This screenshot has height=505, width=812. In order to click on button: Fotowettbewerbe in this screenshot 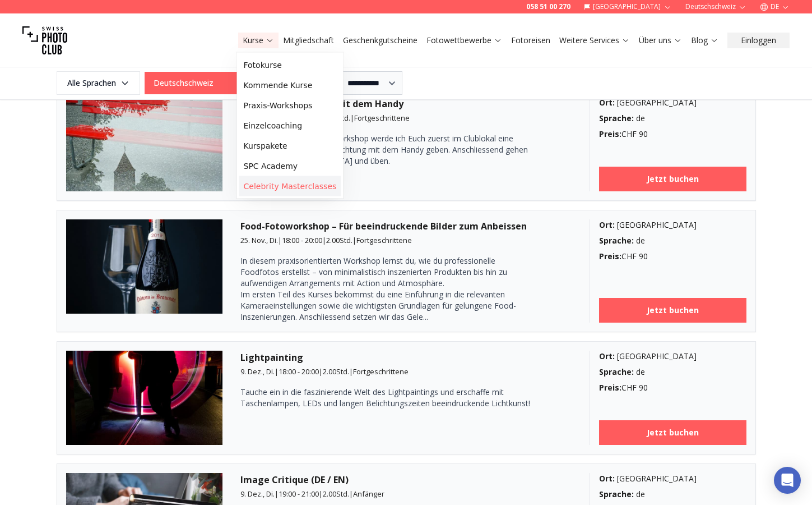, I will do `click(463, 40)`.